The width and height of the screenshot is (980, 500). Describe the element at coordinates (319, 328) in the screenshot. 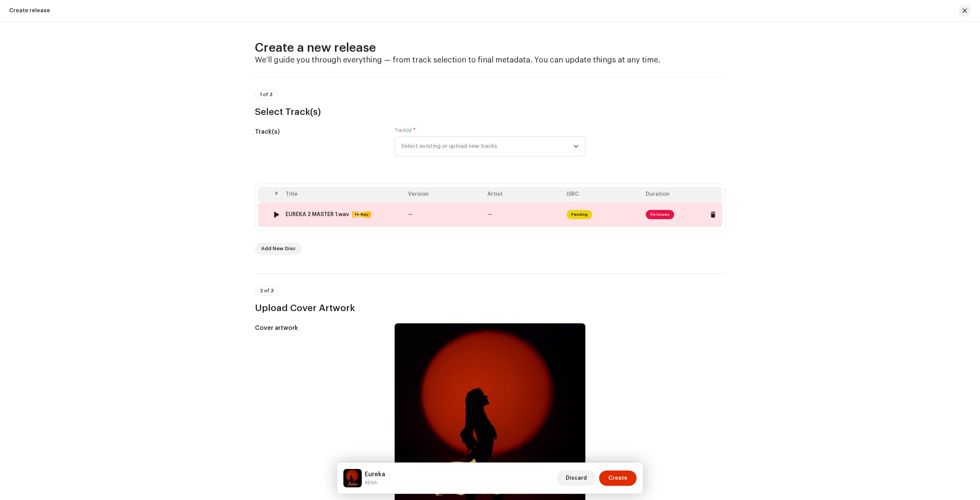

I see `h5: Cover artwork` at that location.